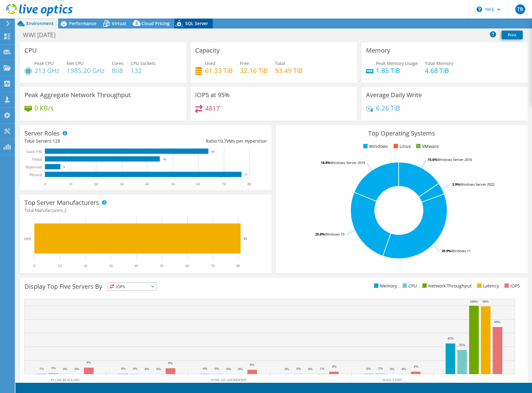 Image resolution: width=532 pixels, height=393 pixels. I want to click on tspan: Windows Server 2016, so click(455, 160).